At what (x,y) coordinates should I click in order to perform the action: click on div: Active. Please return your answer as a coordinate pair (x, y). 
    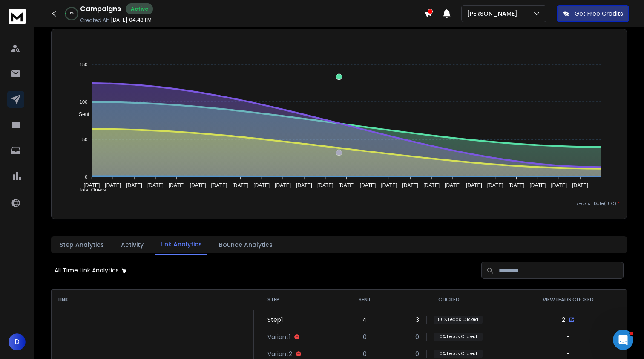
    Looking at the image, I should click on (139, 9).